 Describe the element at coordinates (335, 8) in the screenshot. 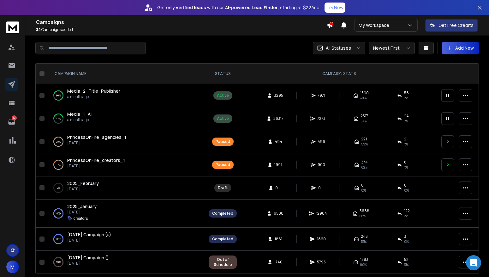

I see `p: Try Now` at that location.